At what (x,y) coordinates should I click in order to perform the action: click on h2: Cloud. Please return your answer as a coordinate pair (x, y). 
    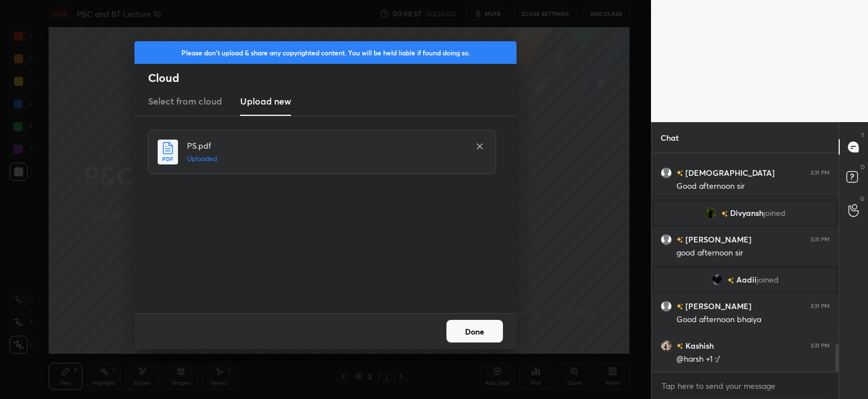
    Looking at the image, I should click on (332, 78).